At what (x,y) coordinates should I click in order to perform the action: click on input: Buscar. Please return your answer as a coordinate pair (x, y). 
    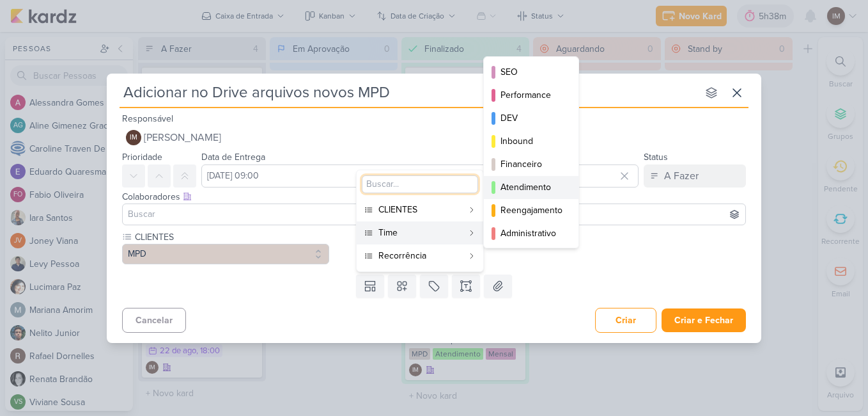
    Looking at the image, I should click on (434, 215).